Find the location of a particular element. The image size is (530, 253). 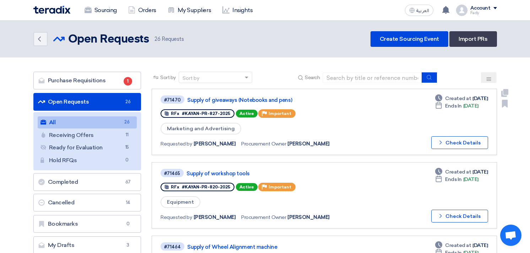

a: Hold RFQs is located at coordinates (87, 161).